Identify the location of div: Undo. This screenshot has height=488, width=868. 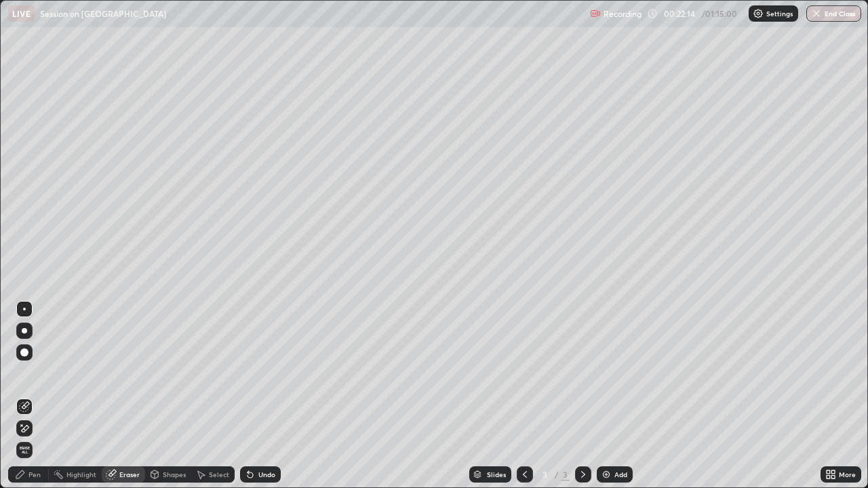
(266, 474).